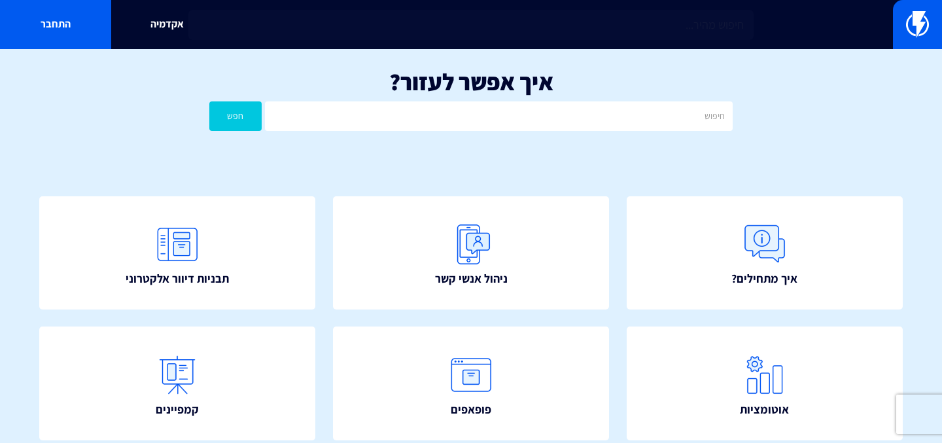 The height and width of the screenshot is (443, 942). What do you see at coordinates (471, 410) in the screenshot?
I see `span: פופאפים` at bounding box center [471, 410].